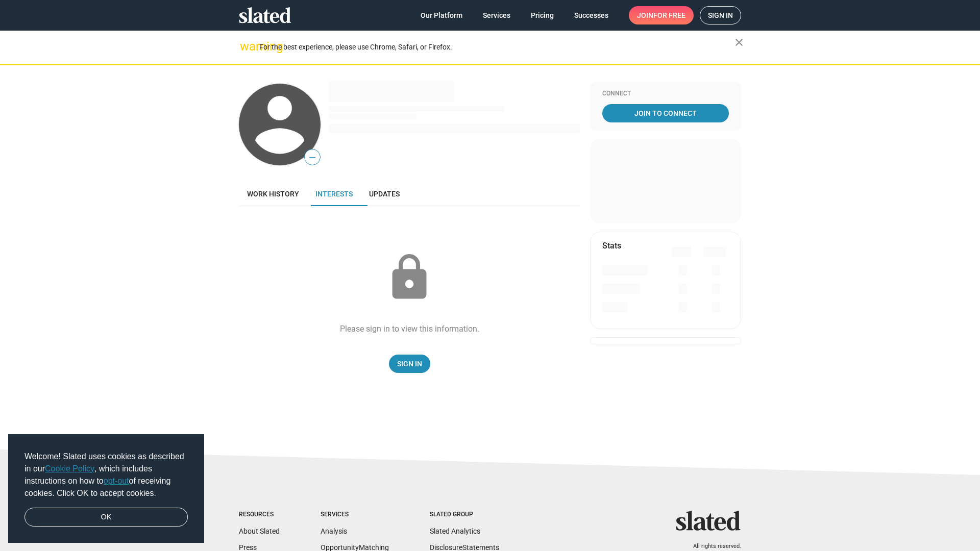  Describe the element at coordinates (106, 489) in the screenshot. I see `div: cookieconsent` at that location.